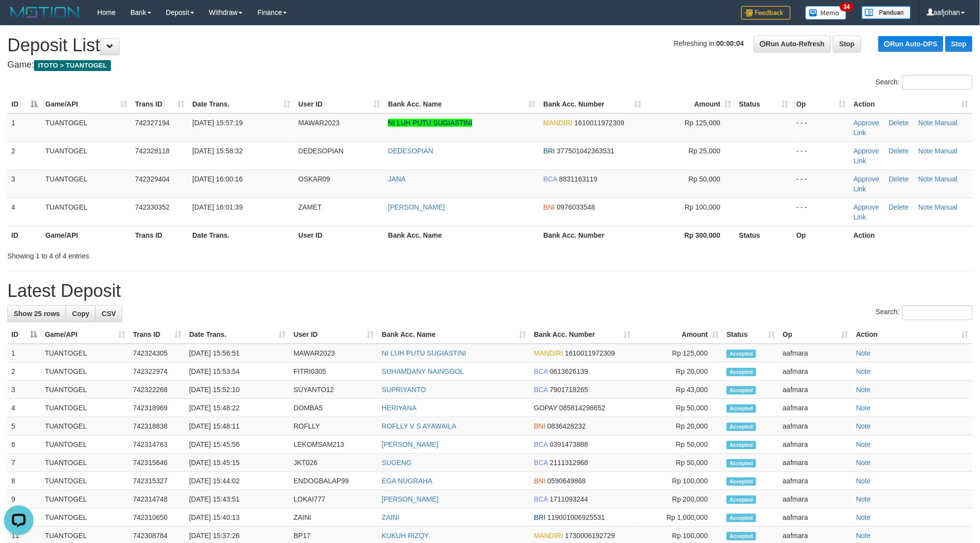 The image size is (980, 543). Describe the element at coordinates (80, 313) in the screenshot. I see `a: Copy` at that location.